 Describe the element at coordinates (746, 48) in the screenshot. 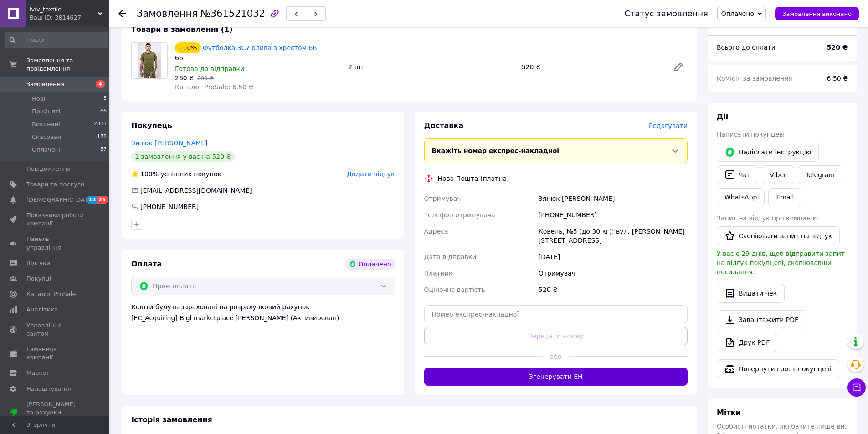

I see `span: Всього до сплати` at that location.